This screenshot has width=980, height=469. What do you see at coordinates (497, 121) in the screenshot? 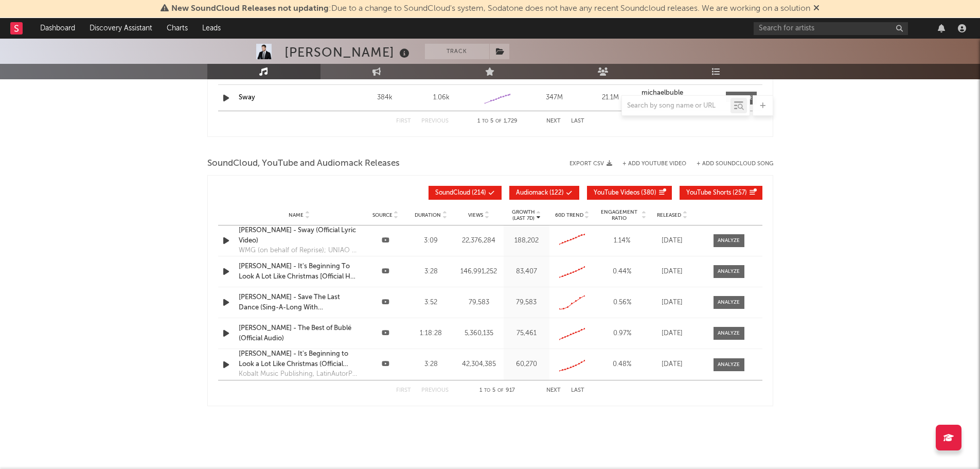
I see `div: 1 5 1,729` at bounding box center [497, 121].